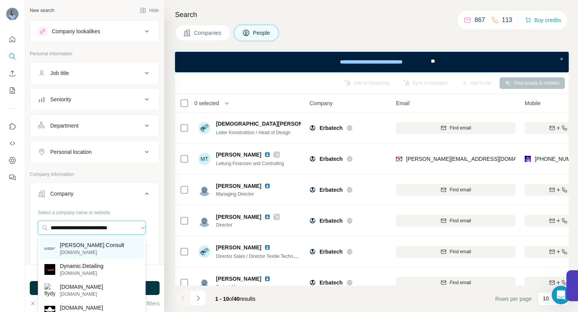 The width and height of the screenshot is (578, 312). What do you see at coordinates (95, 126) in the screenshot?
I see `button: Department` at bounding box center [95, 126].